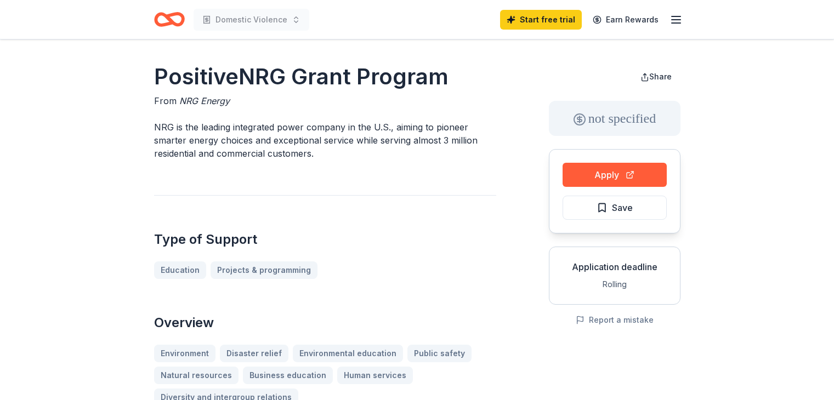 This screenshot has width=834, height=400. Describe the element at coordinates (264, 270) in the screenshot. I see `a: Projects & programming` at that location.